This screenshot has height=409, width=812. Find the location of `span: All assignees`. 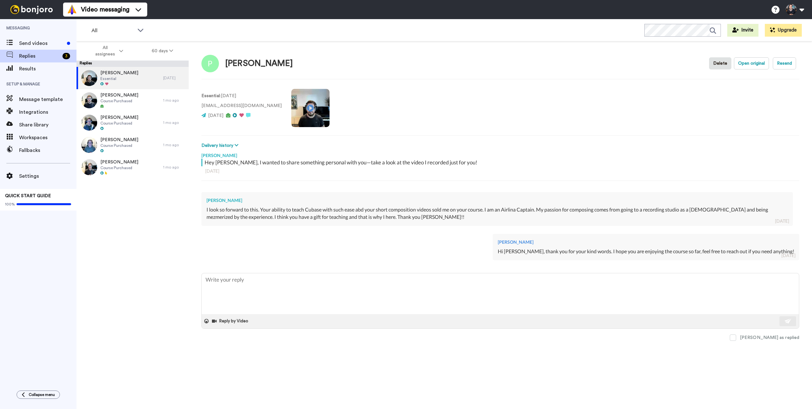

span: All assignees is located at coordinates (105, 51).